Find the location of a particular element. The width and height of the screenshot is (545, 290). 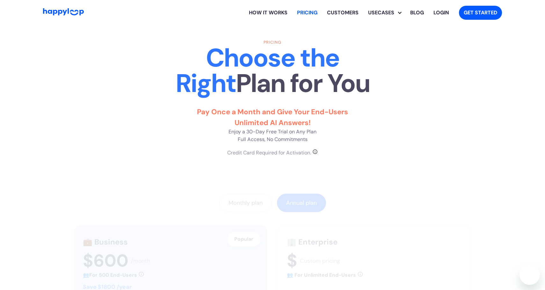

div: Credit Card Required for Activation. is located at coordinates (269, 153).